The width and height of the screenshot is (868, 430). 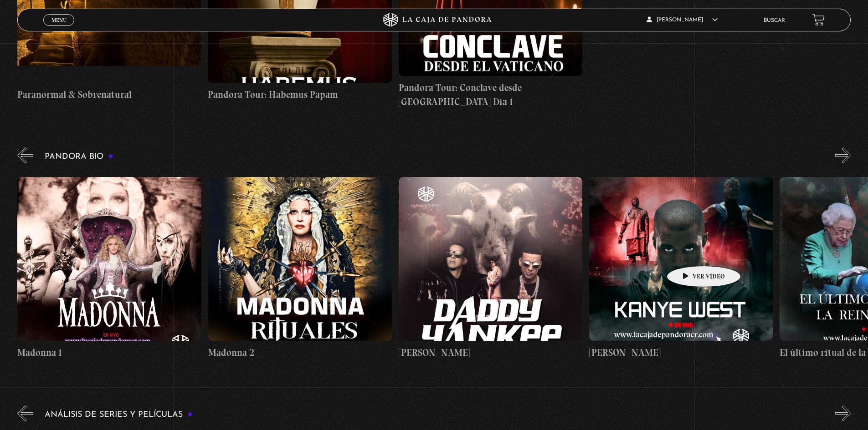 What do you see at coordinates (79, 157) in the screenshot?
I see `h3: Pandora Bio` at bounding box center [79, 157].